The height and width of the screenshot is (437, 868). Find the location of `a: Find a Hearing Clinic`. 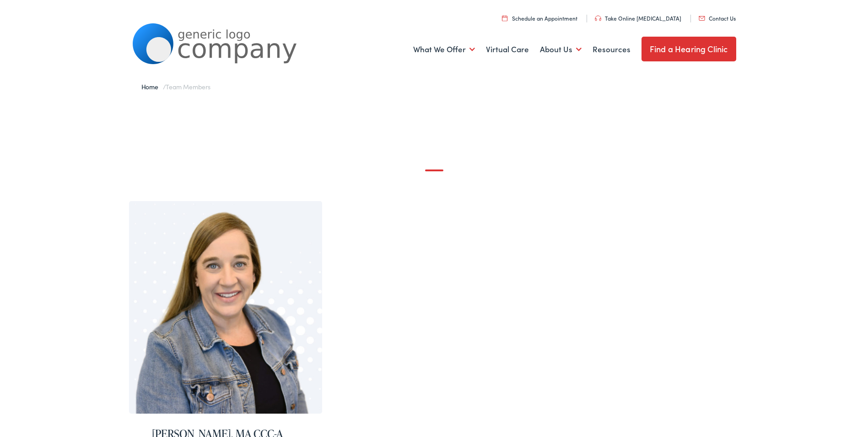

a: Find a Hearing Clinic is located at coordinates (689, 49).